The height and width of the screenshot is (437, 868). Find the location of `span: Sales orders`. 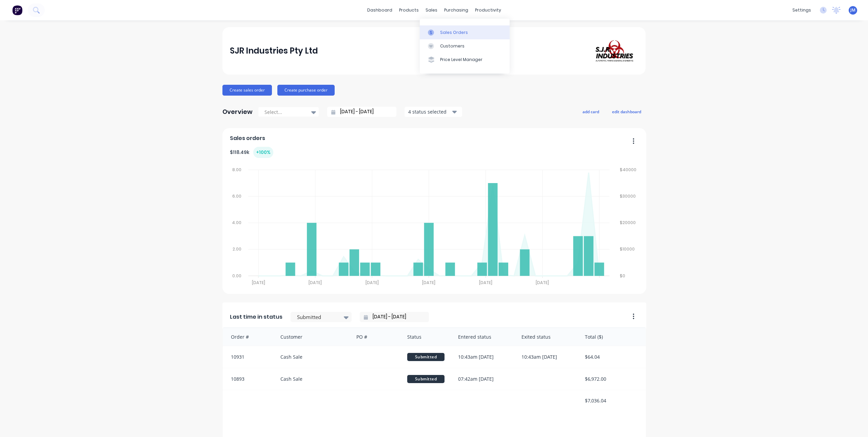

span: Sales orders is located at coordinates (247, 138).